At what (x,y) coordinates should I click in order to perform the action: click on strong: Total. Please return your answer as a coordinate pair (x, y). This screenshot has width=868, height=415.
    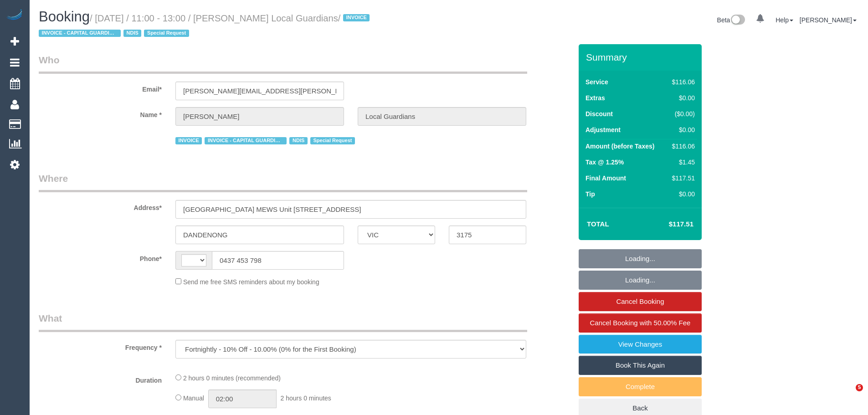
    Looking at the image, I should click on (598, 223).